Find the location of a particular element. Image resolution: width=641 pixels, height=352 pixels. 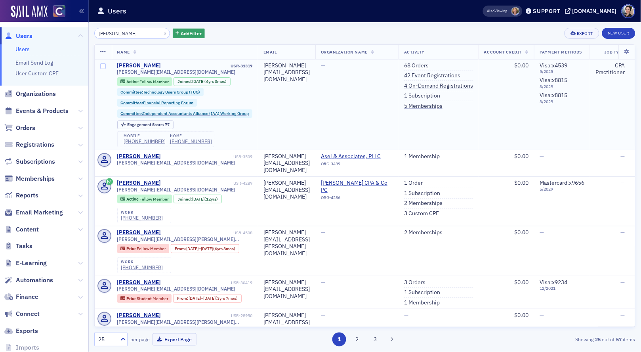

a: Imports is located at coordinates (22, 348).